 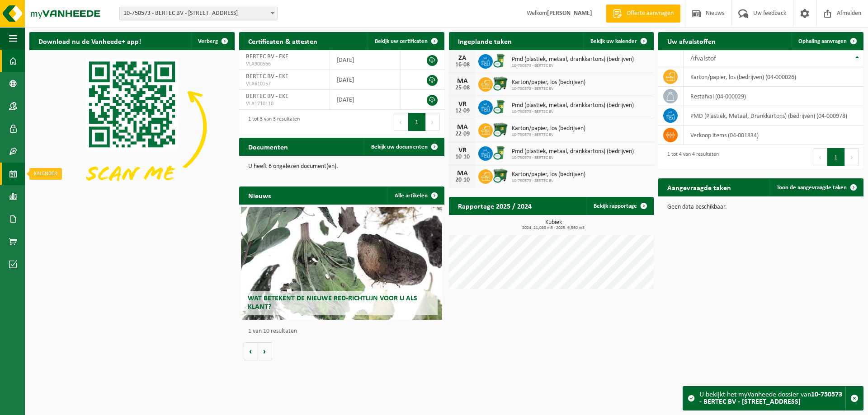 What do you see at coordinates (620, 207) in the screenshot?
I see `a: Bekijk rapportage` at bounding box center [620, 207].